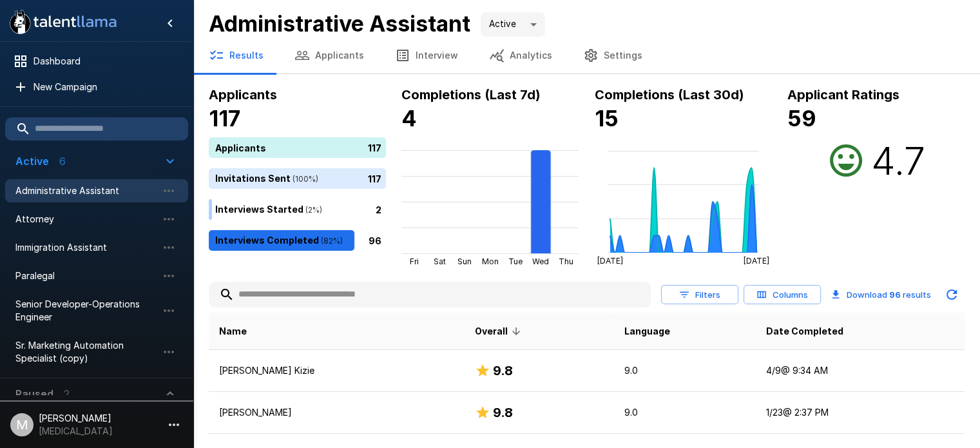 This screenshot has width=980, height=448. What do you see at coordinates (802, 118) in the screenshot?
I see `b: 59` at bounding box center [802, 118].